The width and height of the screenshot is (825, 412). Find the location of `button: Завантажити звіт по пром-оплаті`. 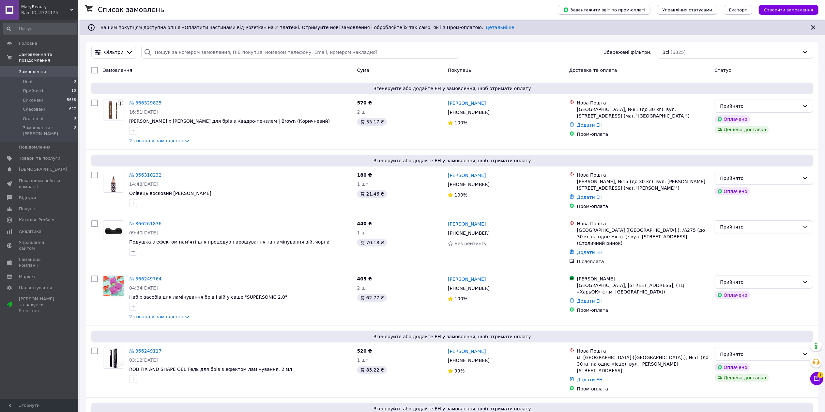

button: Завантажити звіт по пром-оплаті is located at coordinates (604, 10).